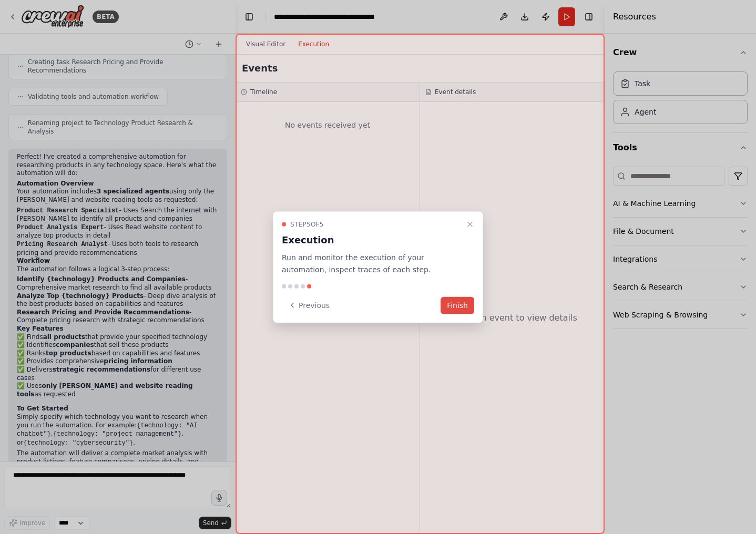  What do you see at coordinates (309, 305) in the screenshot?
I see `button: Previous` at bounding box center [309, 305].